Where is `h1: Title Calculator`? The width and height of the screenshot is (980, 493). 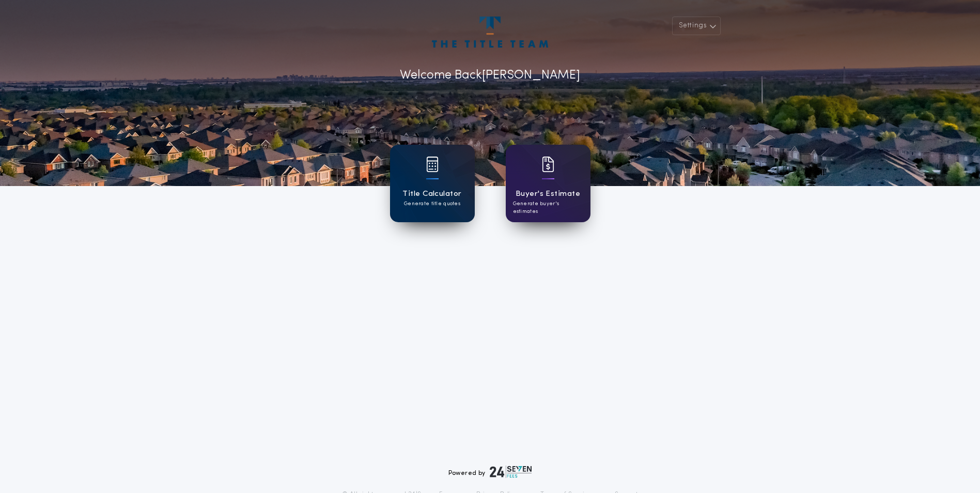 h1: Title Calculator is located at coordinates (432, 194).